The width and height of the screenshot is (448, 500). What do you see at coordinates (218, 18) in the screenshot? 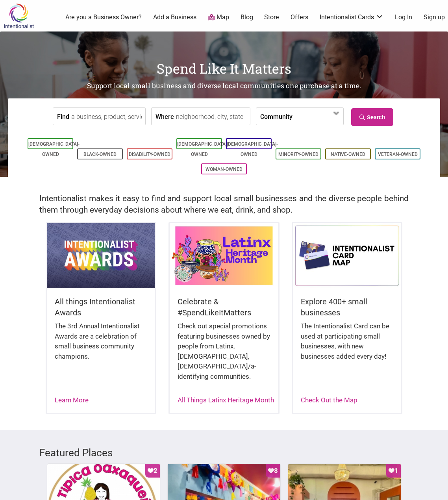
I see `a: Map` at bounding box center [218, 18].